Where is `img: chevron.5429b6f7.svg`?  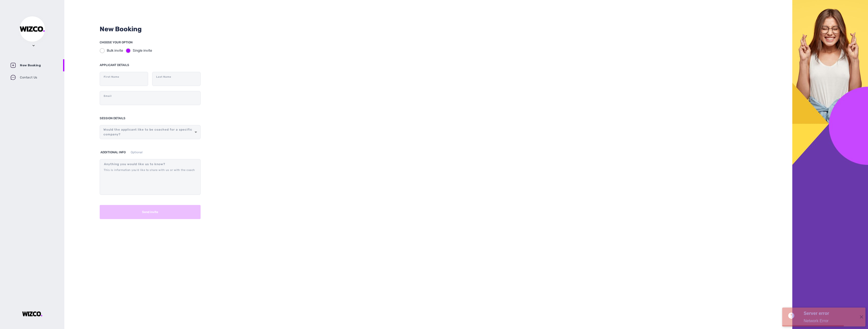 img: chevron.5429b6f7.svg is located at coordinates (34, 46).